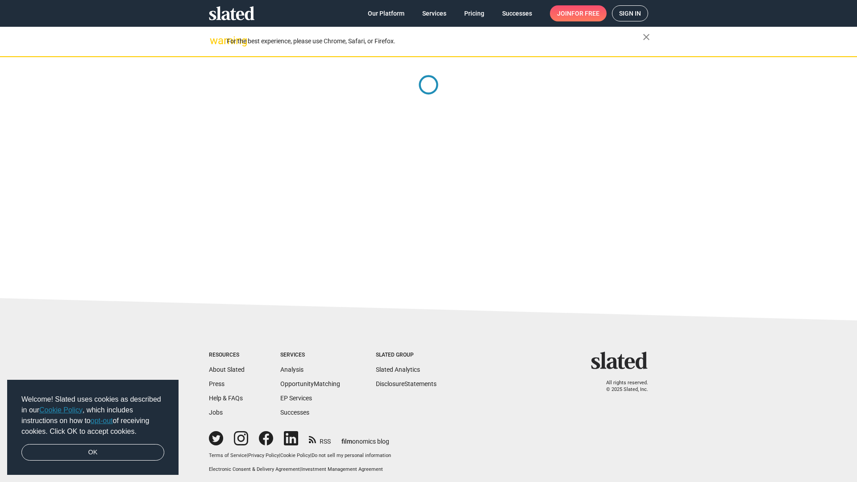 The width and height of the screenshot is (857, 482). I want to click on a: filmonomics blog, so click(365, 438).